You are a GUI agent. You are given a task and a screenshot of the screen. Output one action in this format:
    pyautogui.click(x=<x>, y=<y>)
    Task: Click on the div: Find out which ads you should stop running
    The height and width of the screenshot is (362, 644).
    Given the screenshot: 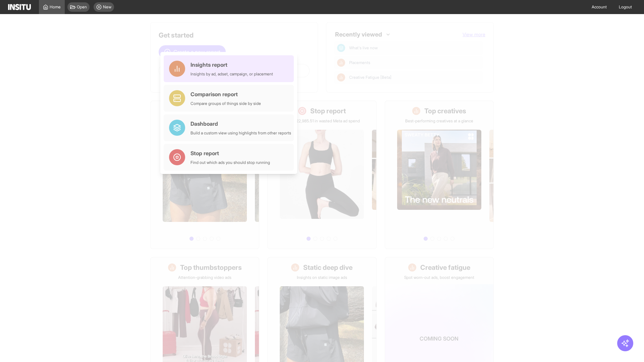 What is the action you would take?
    pyautogui.click(x=230, y=163)
    